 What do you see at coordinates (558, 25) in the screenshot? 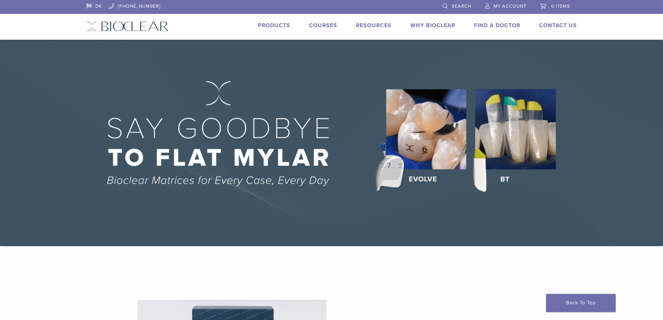
I see `a: Contact Us` at bounding box center [558, 25].